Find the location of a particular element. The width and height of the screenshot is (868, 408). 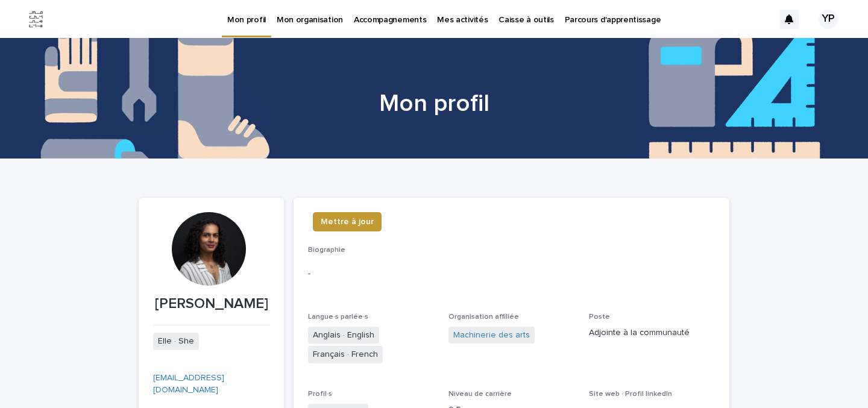

div: YP is located at coordinates (828, 19).